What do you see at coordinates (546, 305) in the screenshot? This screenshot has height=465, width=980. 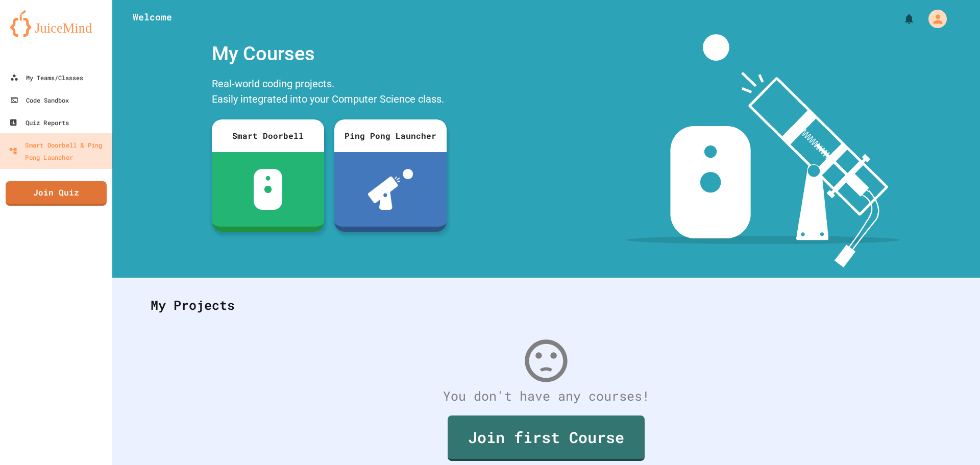 I see `div: My Projects` at bounding box center [546, 305].